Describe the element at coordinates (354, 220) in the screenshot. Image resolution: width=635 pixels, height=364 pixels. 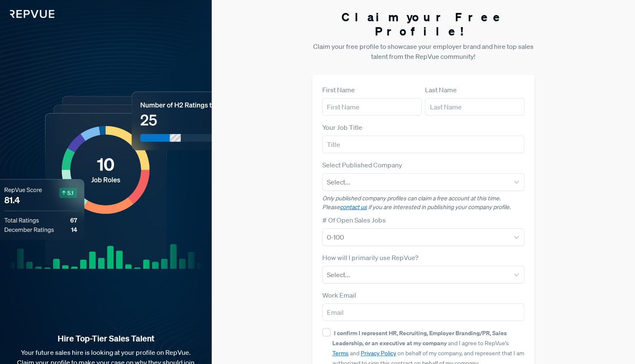
I see `label: # Of Open Sales Jobs` at that location.